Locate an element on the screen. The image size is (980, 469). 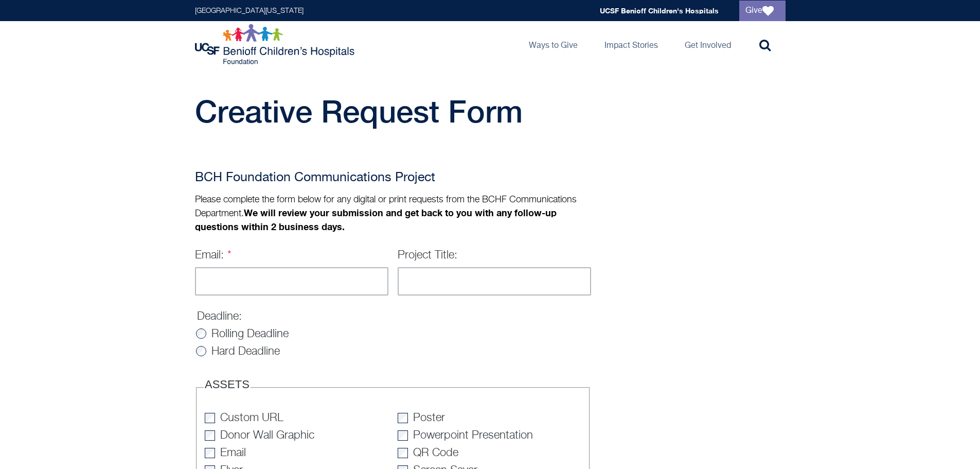
strong: We will review your submission and get back to you with any follow-up questions within 2 business... is located at coordinates (376, 220).